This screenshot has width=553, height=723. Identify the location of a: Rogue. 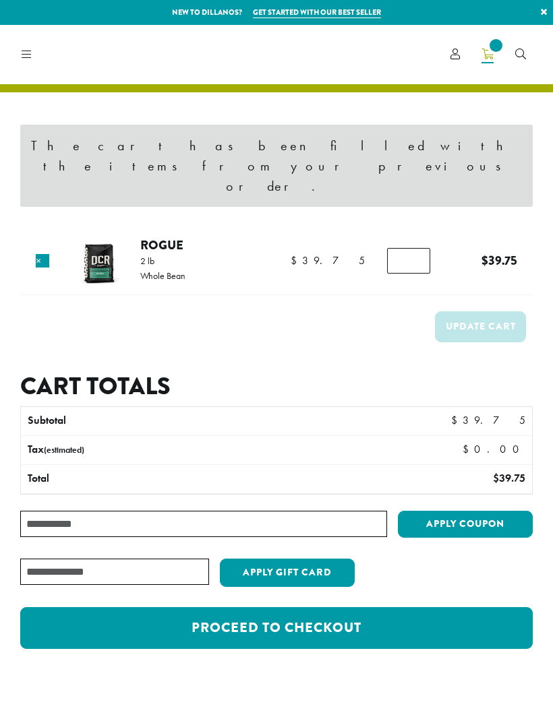
(162, 245).